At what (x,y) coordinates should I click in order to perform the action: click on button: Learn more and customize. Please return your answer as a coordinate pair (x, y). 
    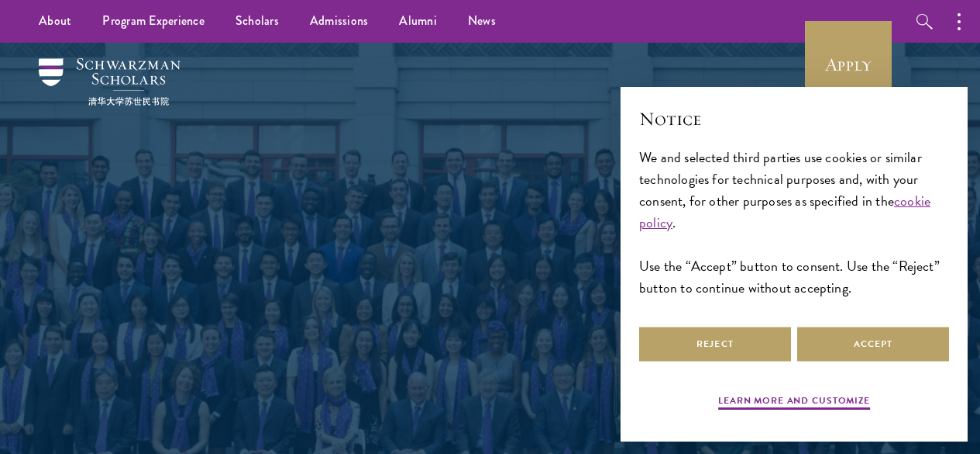
    Looking at the image, I should click on (794, 402).